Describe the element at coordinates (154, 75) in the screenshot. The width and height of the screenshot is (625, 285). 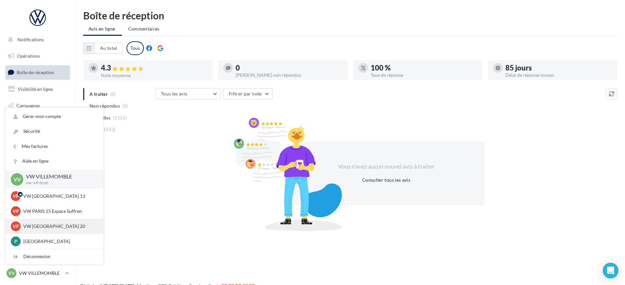
I see `div: Note moyenne` at that location.